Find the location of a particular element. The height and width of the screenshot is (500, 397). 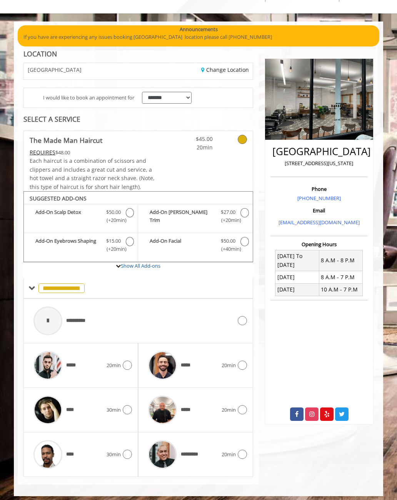

b: SUGGESTED ADD-ONS is located at coordinates (58, 198).